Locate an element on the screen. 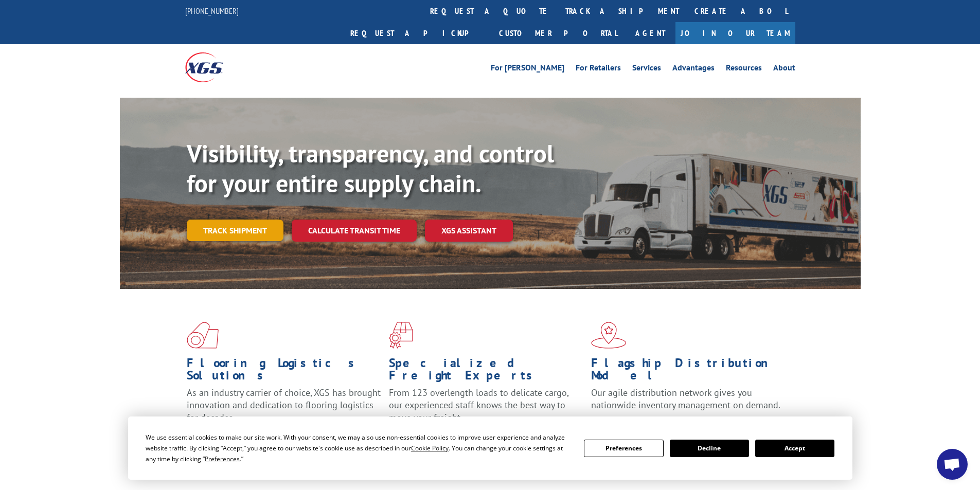  div: We use essential cookies to make our site work. With your consent, we may also use non-essential ... is located at coordinates (358, 448).